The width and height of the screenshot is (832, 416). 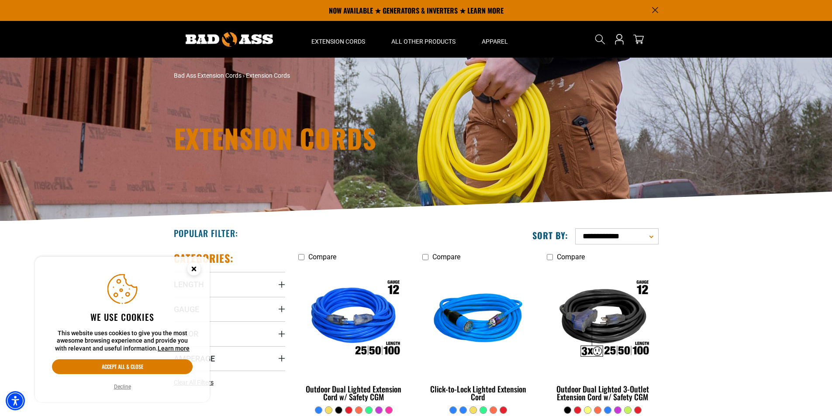 I want to click on h2: Popular Filter:, so click(x=206, y=233).